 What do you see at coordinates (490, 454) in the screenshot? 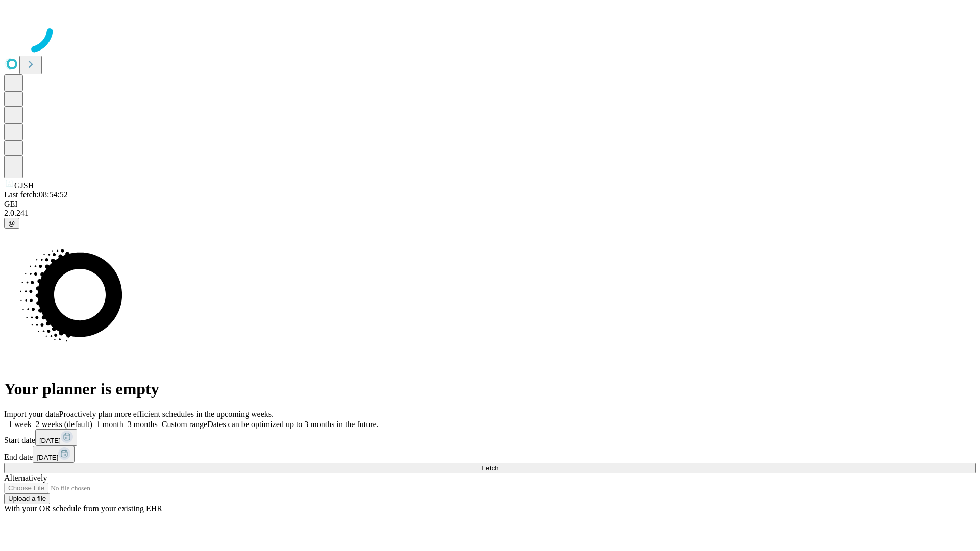
I see `div: End date` at bounding box center [490, 454].